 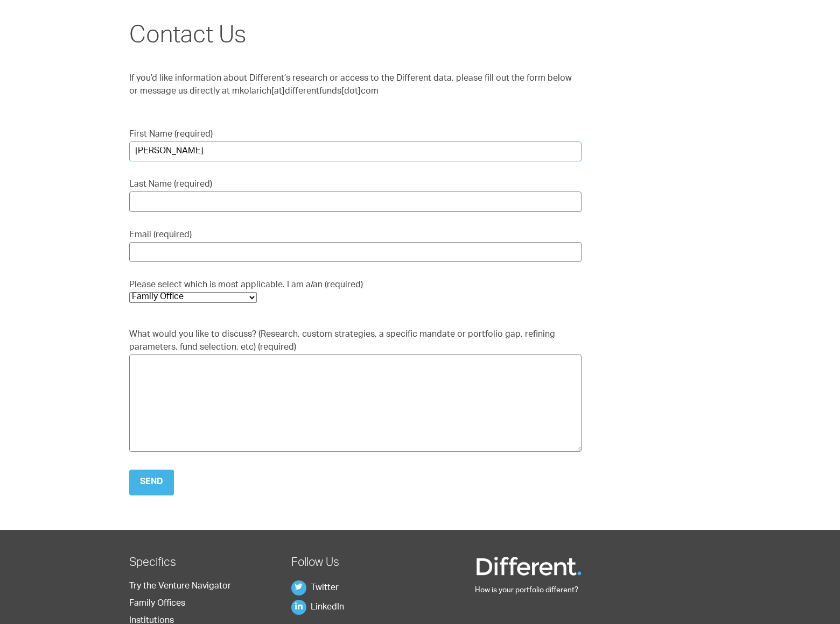 What do you see at coordinates (180, 587) in the screenshot?
I see `a: Try the Venture Navigator` at bounding box center [180, 587].